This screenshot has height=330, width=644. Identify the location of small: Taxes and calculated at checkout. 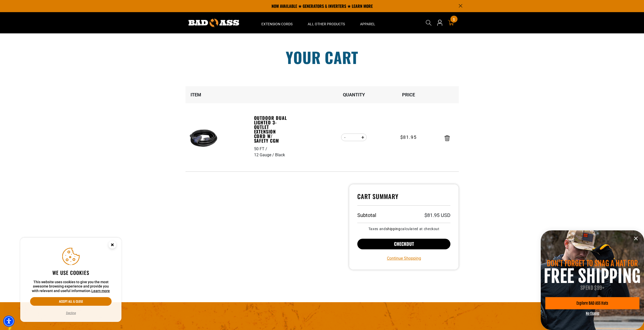
(404, 229).